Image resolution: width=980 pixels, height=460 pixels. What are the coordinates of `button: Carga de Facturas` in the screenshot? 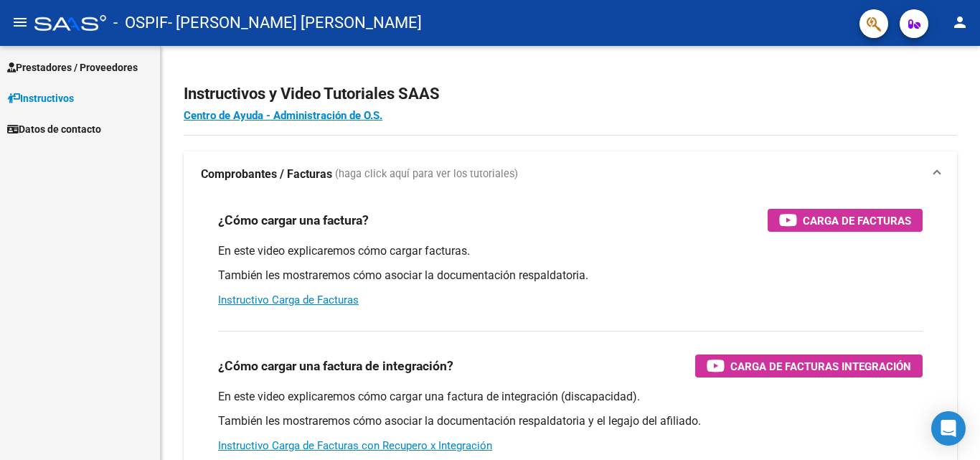 It's located at (845, 220).